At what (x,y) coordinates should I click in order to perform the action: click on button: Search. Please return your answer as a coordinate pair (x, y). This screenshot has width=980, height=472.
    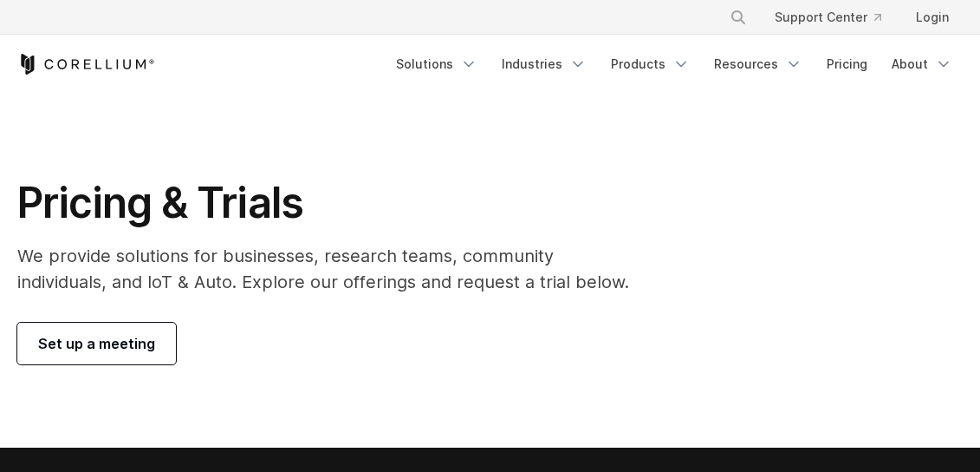
    Looking at the image, I should click on (738, 17).